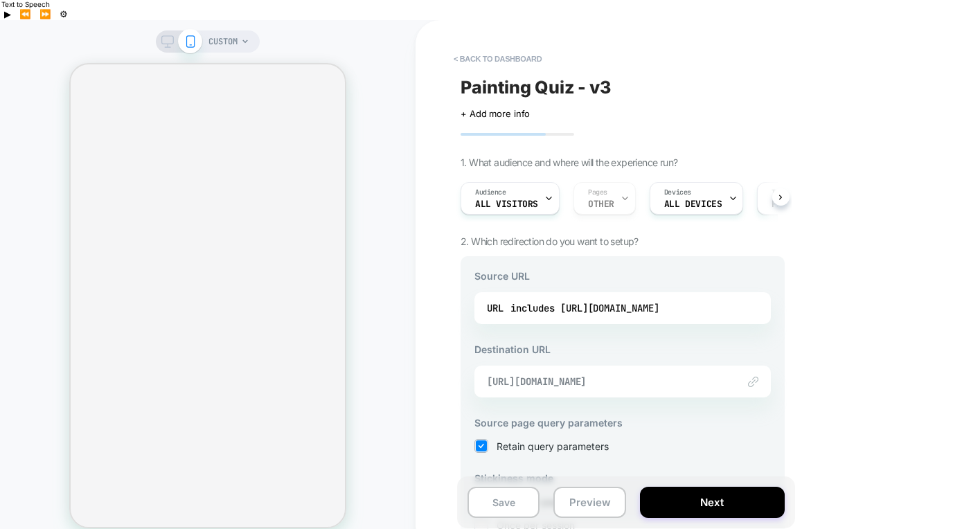 This screenshot has width=980, height=529. Describe the element at coordinates (622, 275) in the screenshot. I see `h3: Source URL` at that location.